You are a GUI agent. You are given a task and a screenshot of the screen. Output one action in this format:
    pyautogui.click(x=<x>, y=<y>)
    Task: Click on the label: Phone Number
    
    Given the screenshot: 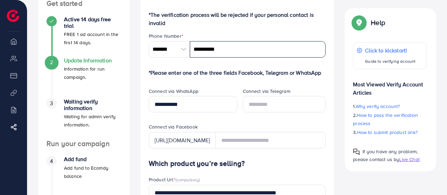 What is the action you would take?
    pyautogui.click(x=166, y=36)
    